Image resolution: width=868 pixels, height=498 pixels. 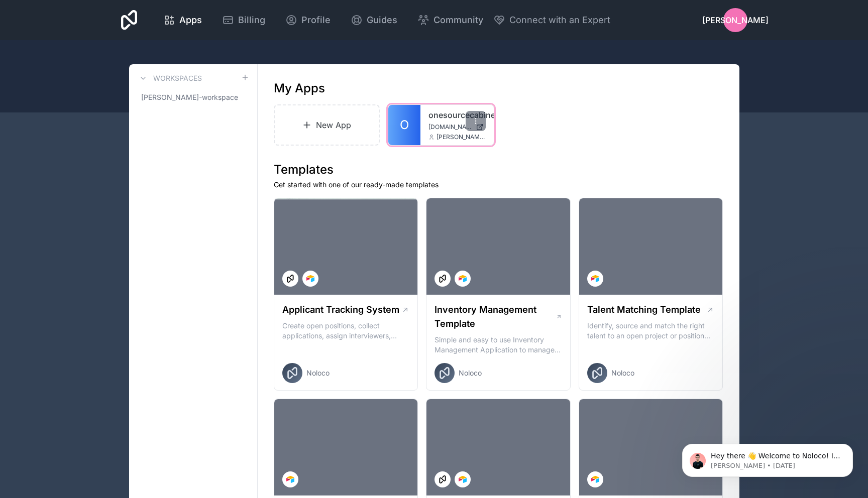 What do you see at coordinates (450, 20) in the screenshot?
I see `a: Community` at bounding box center [450, 20].